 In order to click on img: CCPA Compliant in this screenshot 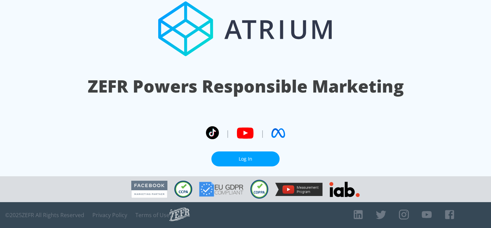, I will do `click(183, 190)`.